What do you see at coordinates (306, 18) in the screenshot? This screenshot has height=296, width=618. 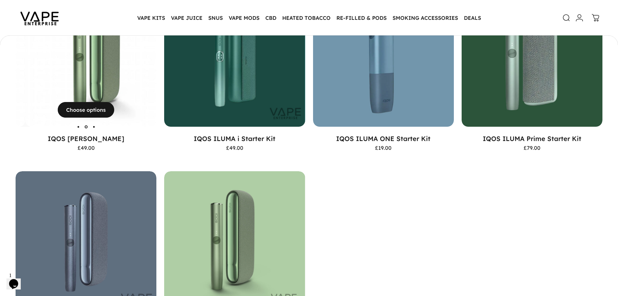 I see `summary: HEATED TOBACCO` at bounding box center [306, 18].